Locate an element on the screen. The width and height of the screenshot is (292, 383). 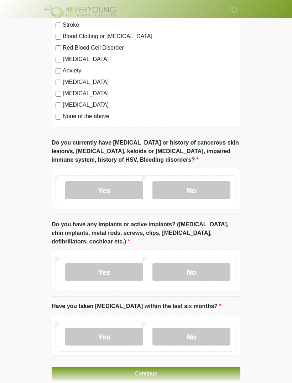
input: Red Blood Cell Disorder is located at coordinates (58, 48).